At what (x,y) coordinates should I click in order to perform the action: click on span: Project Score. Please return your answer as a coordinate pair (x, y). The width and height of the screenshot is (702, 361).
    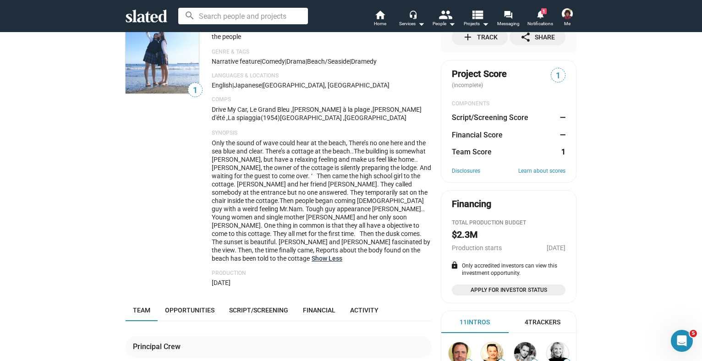
    Looking at the image, I should click on (479, 74).